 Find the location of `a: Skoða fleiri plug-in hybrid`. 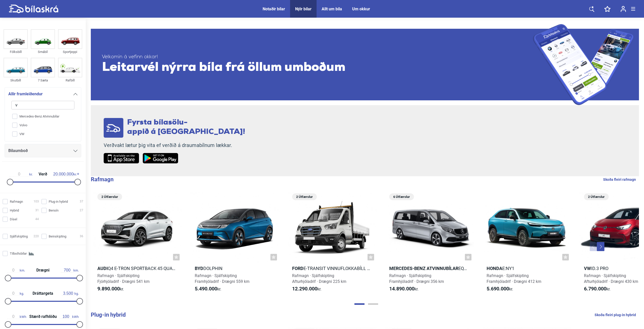

a: Skoða fleiri plug-in hybrid is located at coordinates (615, 315).